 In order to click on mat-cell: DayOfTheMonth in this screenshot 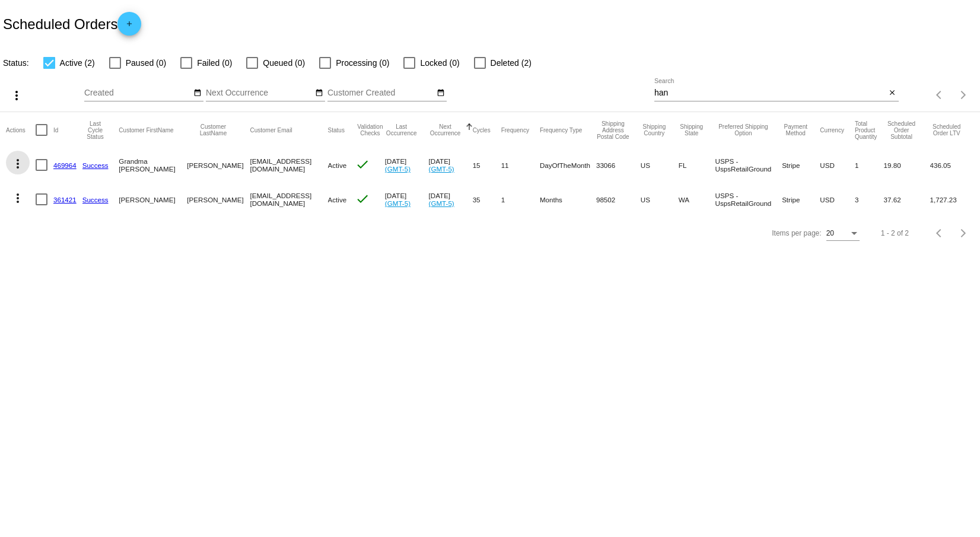, I will do `click(568, 165)`.